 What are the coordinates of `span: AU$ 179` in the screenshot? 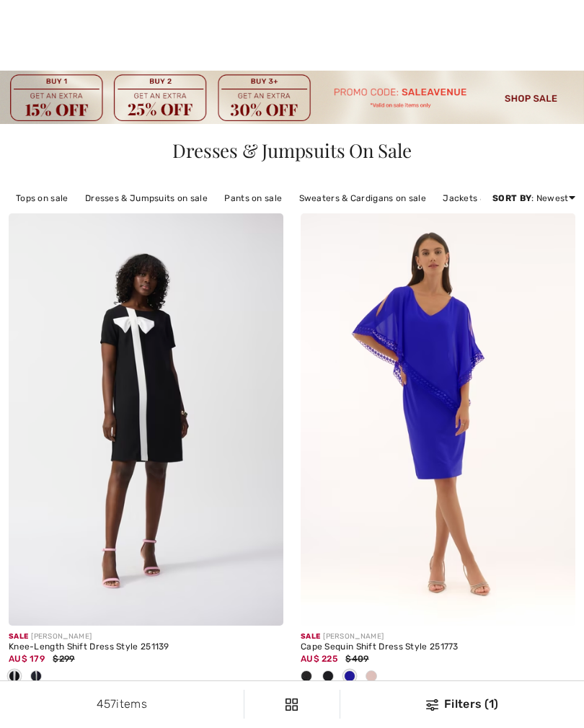 It's located at (27, 659).